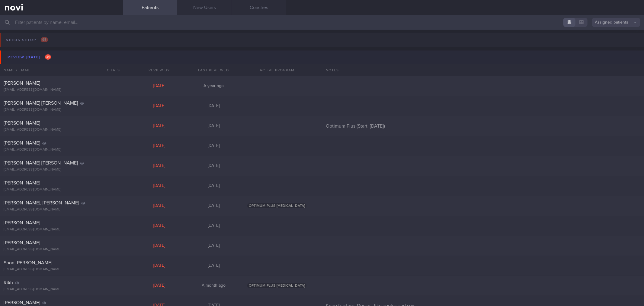  Describe the element at coordinates (111, 70) in the screenshot. I see `div: Chats` at that location.